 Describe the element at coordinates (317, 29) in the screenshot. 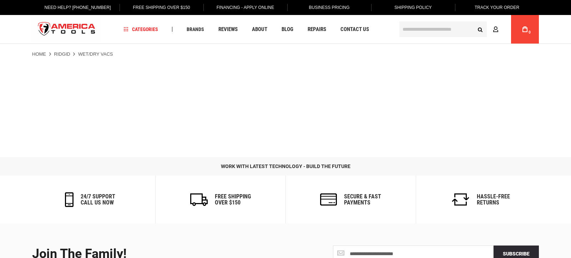

I see `a: Repairs` at that location.